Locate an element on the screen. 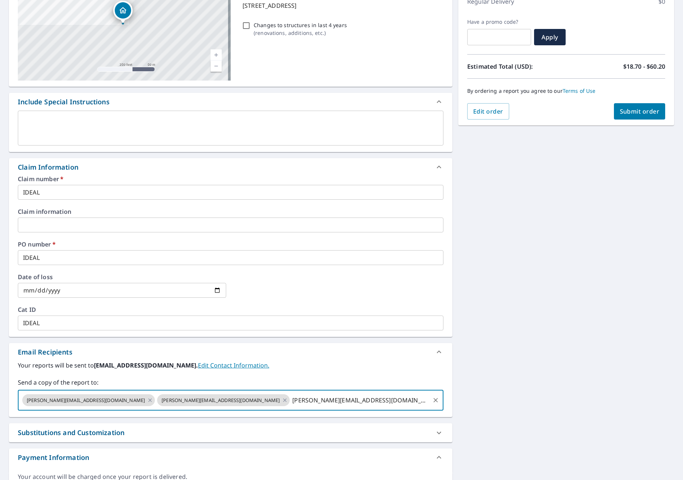 This screenshot has width=683, height=480. p: Changes to structures in last 4 years is located at coordinates (300, 25).